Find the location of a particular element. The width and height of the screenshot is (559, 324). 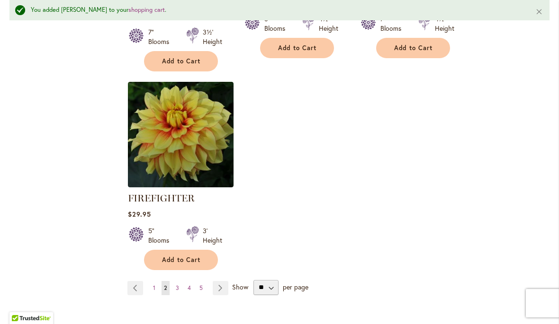

div: 3½' Height is located at coordinates (212, 37).